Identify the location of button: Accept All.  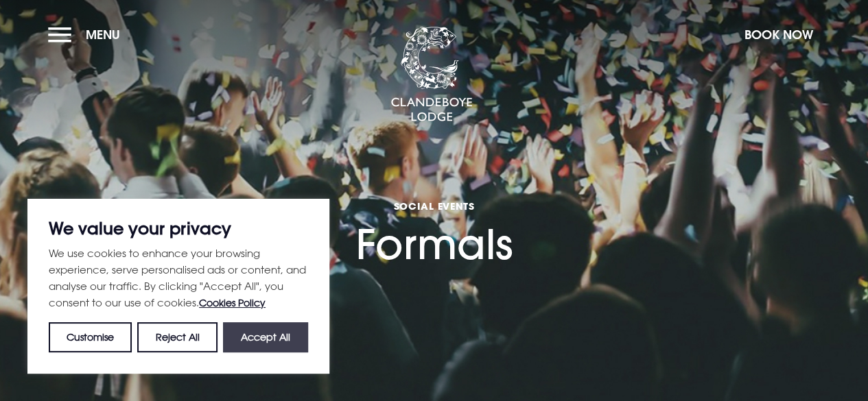
(265, 337).